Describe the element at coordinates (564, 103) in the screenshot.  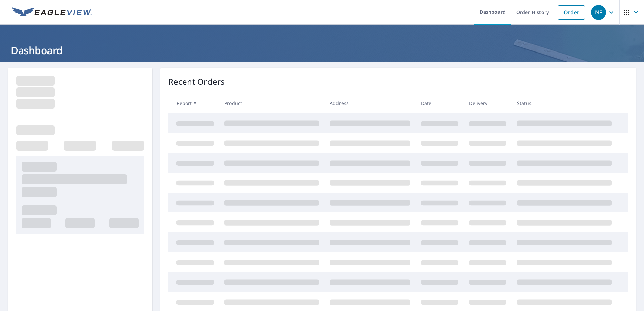
I see `th: Status` at that location.